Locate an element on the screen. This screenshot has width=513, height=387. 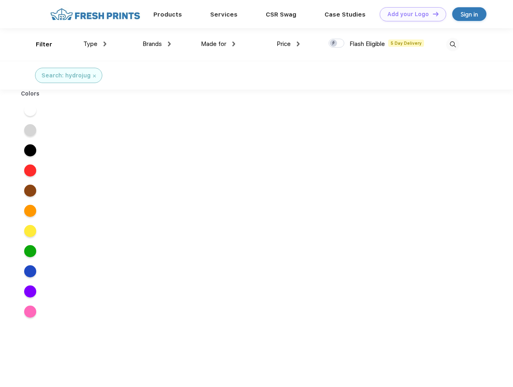
div: Sign in is located at coordinates (469, 14).